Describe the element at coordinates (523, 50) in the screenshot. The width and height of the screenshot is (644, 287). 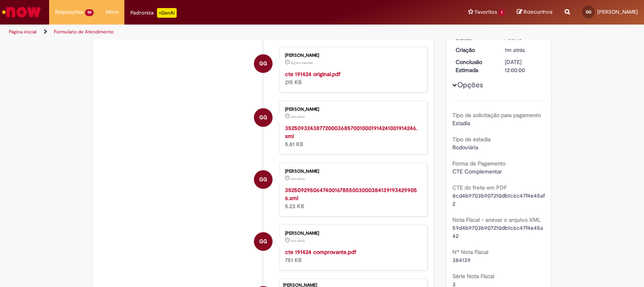
I see `div: 27/09/2025 16:47:38` at that location.